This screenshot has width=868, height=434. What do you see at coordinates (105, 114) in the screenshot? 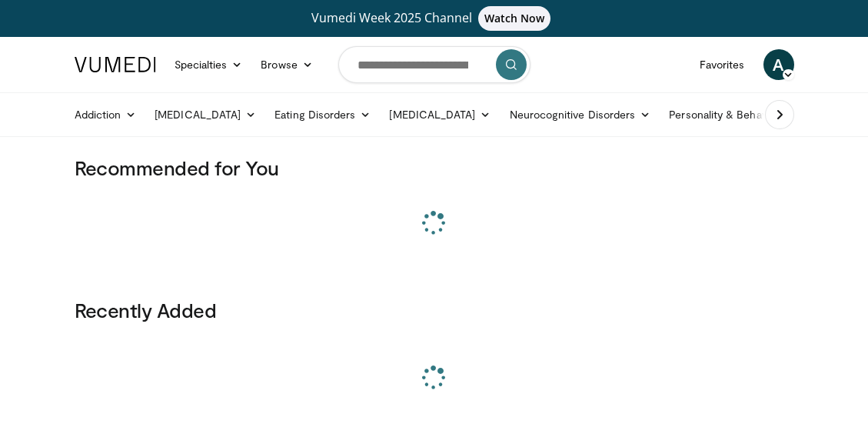
I see `a: Addiction` at bounding box center [105, 114].